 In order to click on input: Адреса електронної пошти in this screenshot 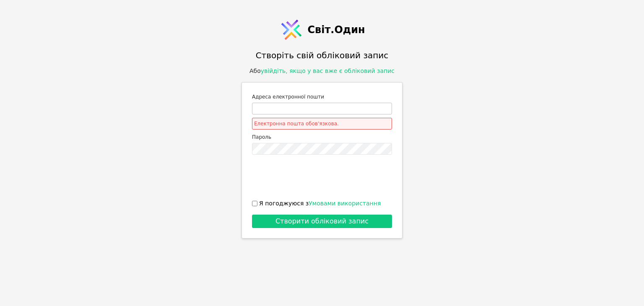, I will do `click(322, 109)`.